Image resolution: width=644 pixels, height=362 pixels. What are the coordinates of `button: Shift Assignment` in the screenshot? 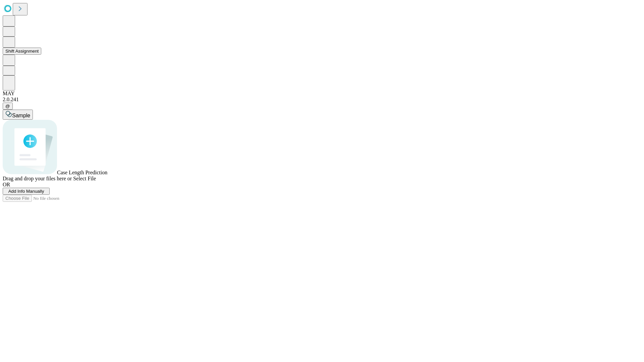 It's located at (22, 51).